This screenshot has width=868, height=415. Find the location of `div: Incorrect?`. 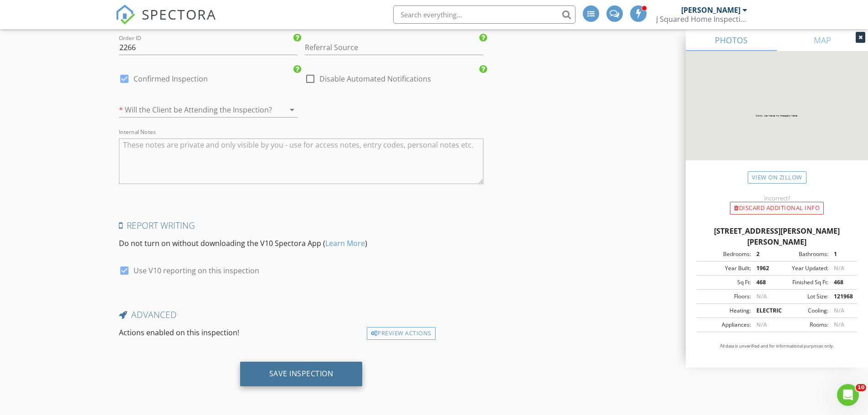

div: Incorrect? is located at coordinates (776, 198).